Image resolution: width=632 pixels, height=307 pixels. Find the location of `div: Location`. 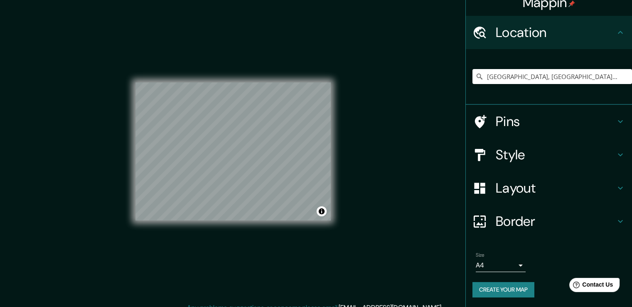

div: Location is located at coordinates (549, 32).